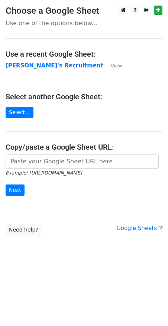 The height and width of the screenshot is (326, 168). Describe the element at coordinates (84, 147) in the screenshot. I see `h4: Copy/paste a Google Sheet URL:` at that location.